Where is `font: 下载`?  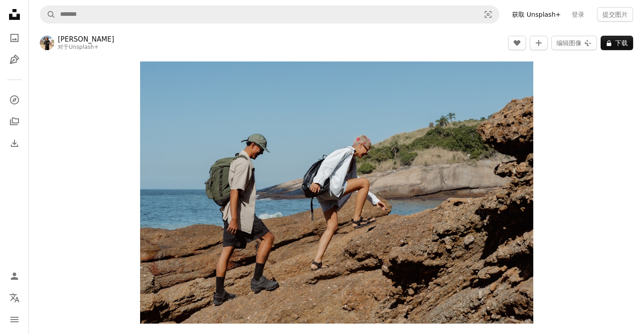
font: 下载 is located at coordinates (622, 43).